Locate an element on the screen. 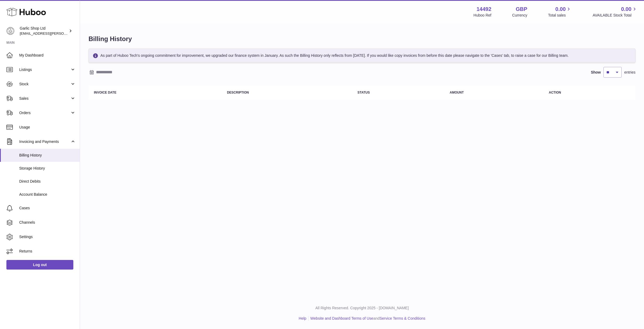  a: Service Terms & Conditions is located at coordinates (402, 318).